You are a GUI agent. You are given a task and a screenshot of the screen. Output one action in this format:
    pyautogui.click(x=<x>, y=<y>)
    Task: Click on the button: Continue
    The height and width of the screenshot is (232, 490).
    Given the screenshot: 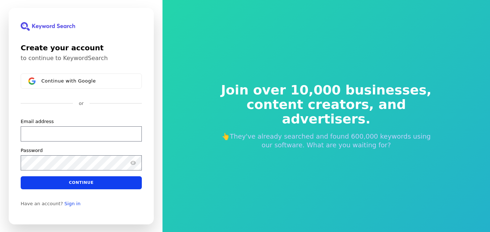 What is the action you would take?
    pyautogui.click(x=81, y=183)
    